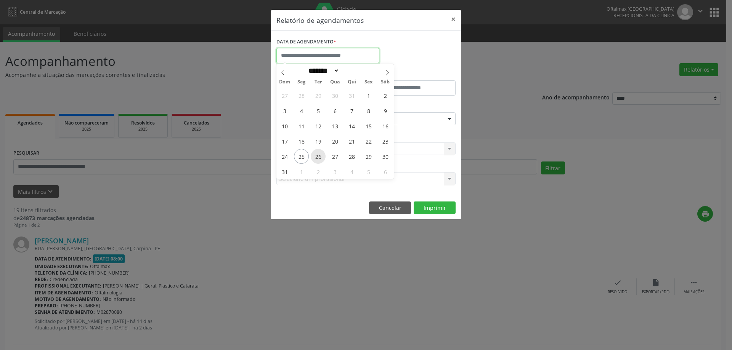 This screenshot has width=732, height=350. Describe the element at coordinates (318, 171) in the screenshot. I see `span: Setembro 2, 2025` at that location.